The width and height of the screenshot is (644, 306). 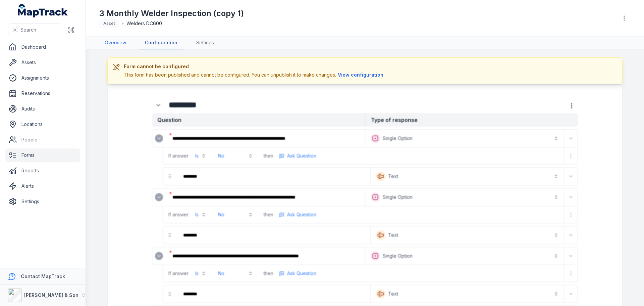 What do you see at coordinates (161, 43) in the screenshot?
I see `a: Configuration` at bounding box center [161, 43].